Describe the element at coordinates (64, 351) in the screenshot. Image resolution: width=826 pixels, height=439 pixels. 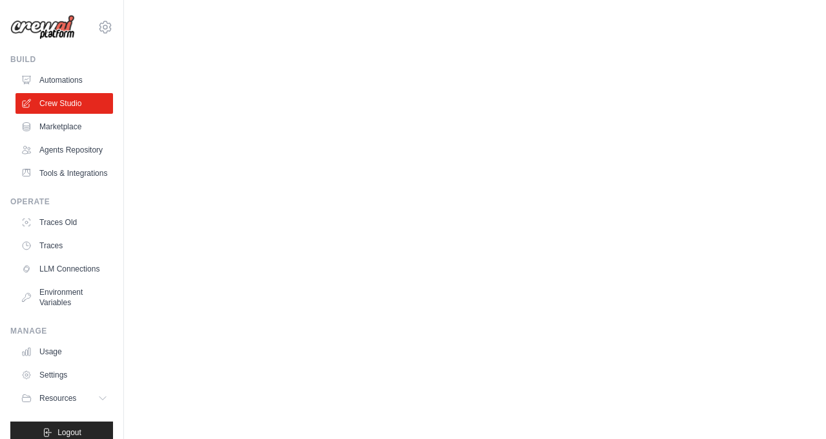
I see `a: Usage` at that location.